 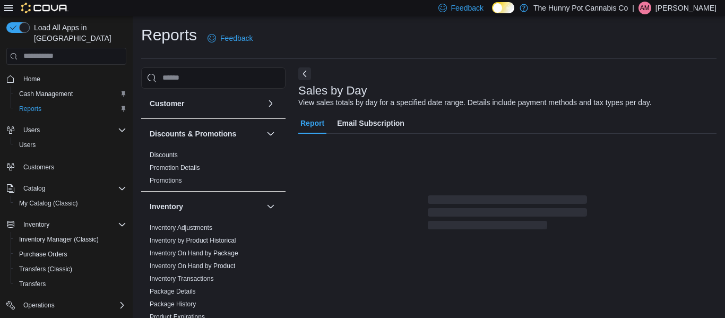 I want to click on span: Email Subscription, so click(x=371, y=123).